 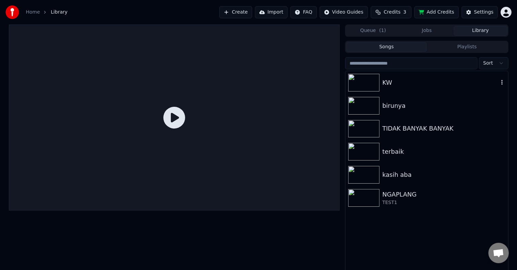 I want to click on span: 3, so click(x=405, y=12).